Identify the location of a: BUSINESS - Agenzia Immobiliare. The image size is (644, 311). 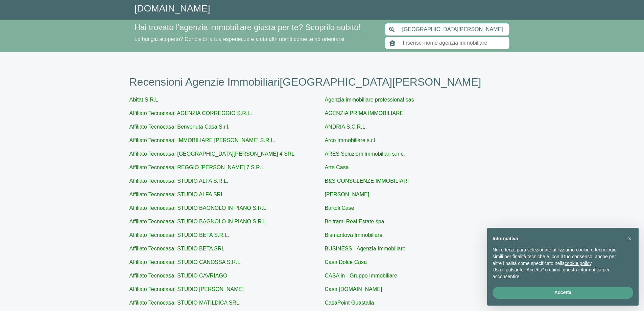
(365, 248).